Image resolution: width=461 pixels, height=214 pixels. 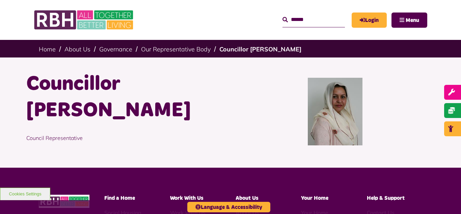 I want to click on img: Cllr Zaheer, so click(x=335, y=111).